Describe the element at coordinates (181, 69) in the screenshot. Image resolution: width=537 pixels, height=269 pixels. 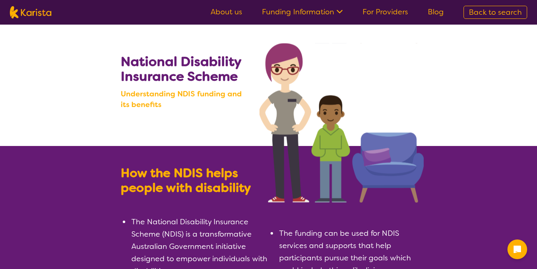
I see `b: National Disability Insurance Scheme` at that location.